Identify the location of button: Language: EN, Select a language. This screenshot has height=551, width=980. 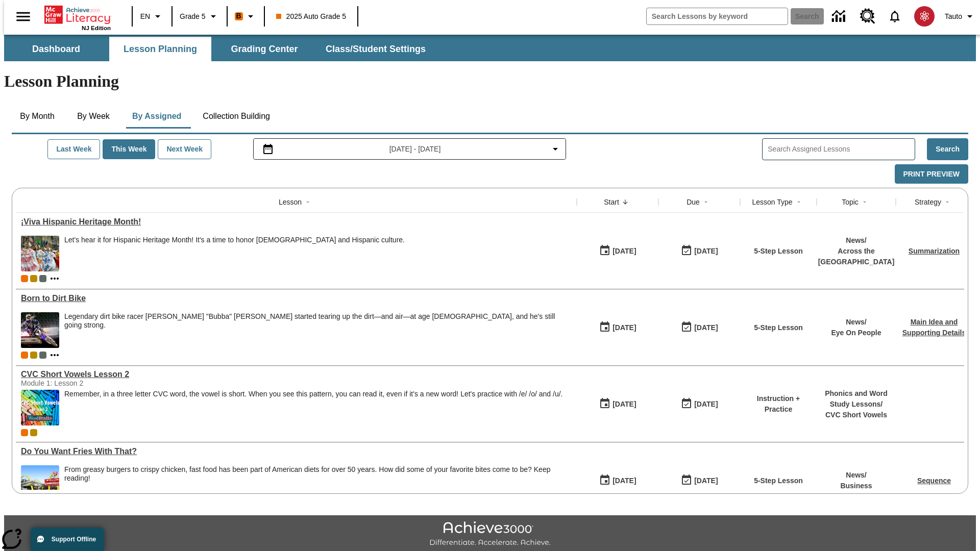
(152, 16).